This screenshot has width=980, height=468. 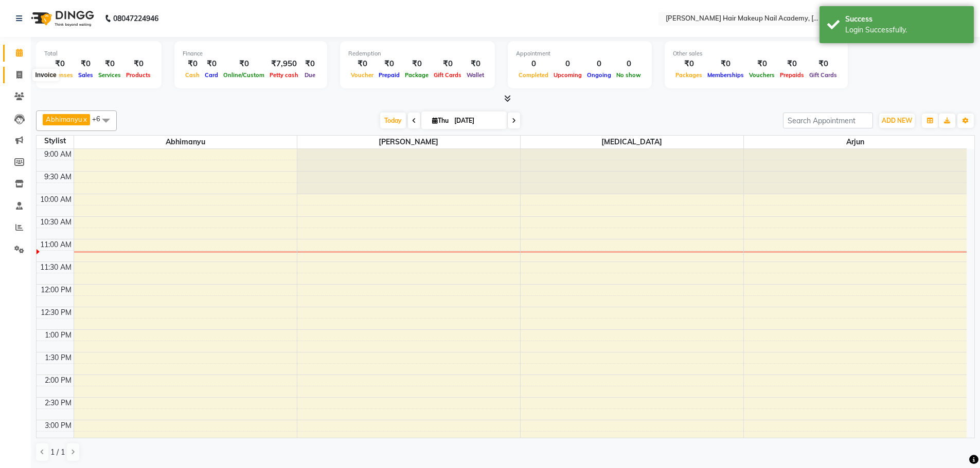 I want to click on div: 3:00 PM, so click(x=58, y=425).